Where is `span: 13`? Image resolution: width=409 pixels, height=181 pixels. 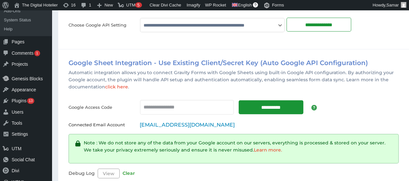
span: 13 is located at coordinates (31, 101).